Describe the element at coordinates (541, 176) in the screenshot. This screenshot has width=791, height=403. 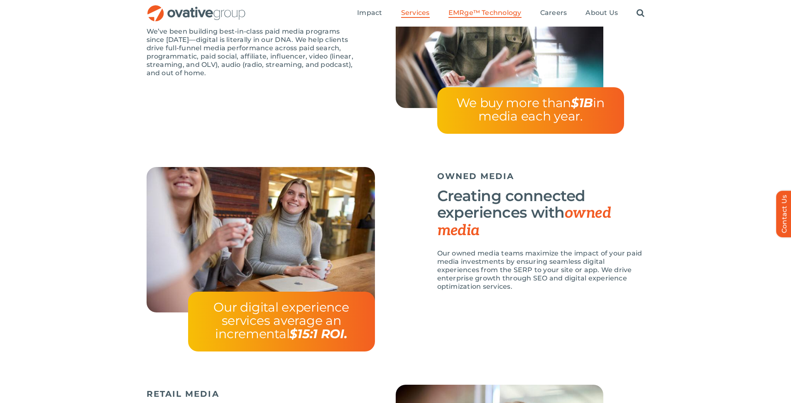
I see `h5: OWNED MEDIA` at that location.